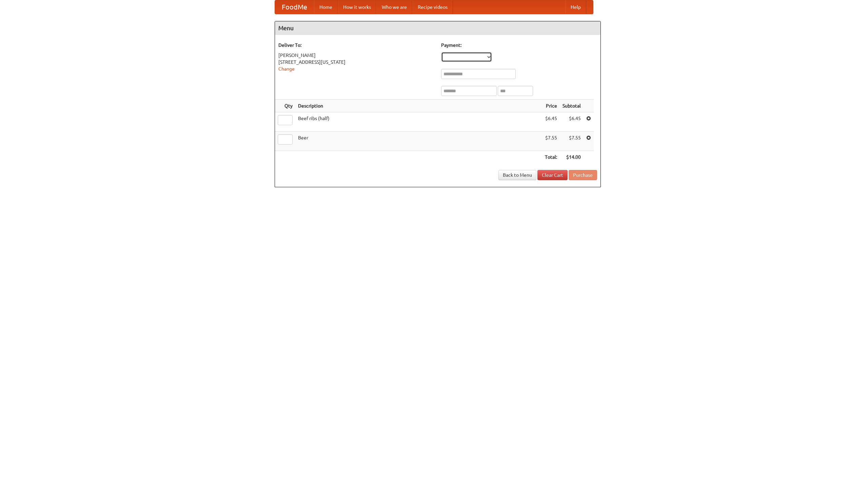  What do you see at coordinates (438, 28) in the screenshot?
I see `h4: Menu` at bounding box center [438, 28].